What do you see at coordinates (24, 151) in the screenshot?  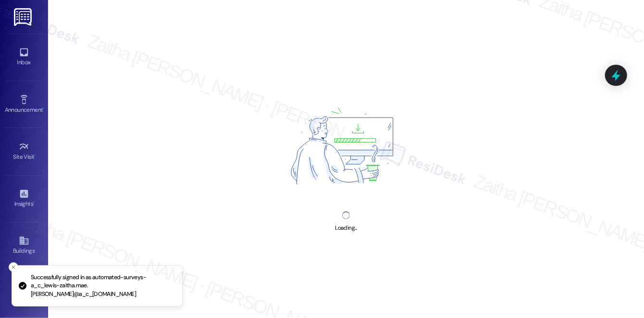 I see `a: Site Visit •` at bounding box center [24, 151].